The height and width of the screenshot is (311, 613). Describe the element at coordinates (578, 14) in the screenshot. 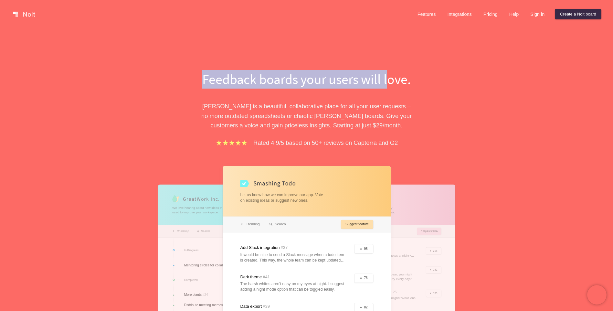

I see `a: Create a Nolt board` at that location.